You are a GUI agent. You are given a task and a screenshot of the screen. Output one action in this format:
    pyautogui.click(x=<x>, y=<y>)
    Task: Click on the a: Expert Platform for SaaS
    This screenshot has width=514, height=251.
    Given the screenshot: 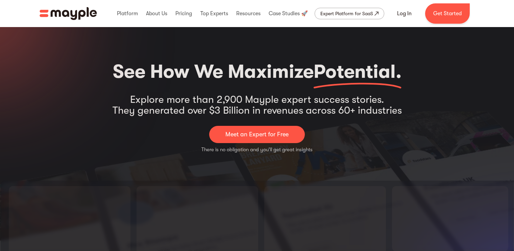 What is the action you would take?
    pyautogui.click(x=350, y=14)
    